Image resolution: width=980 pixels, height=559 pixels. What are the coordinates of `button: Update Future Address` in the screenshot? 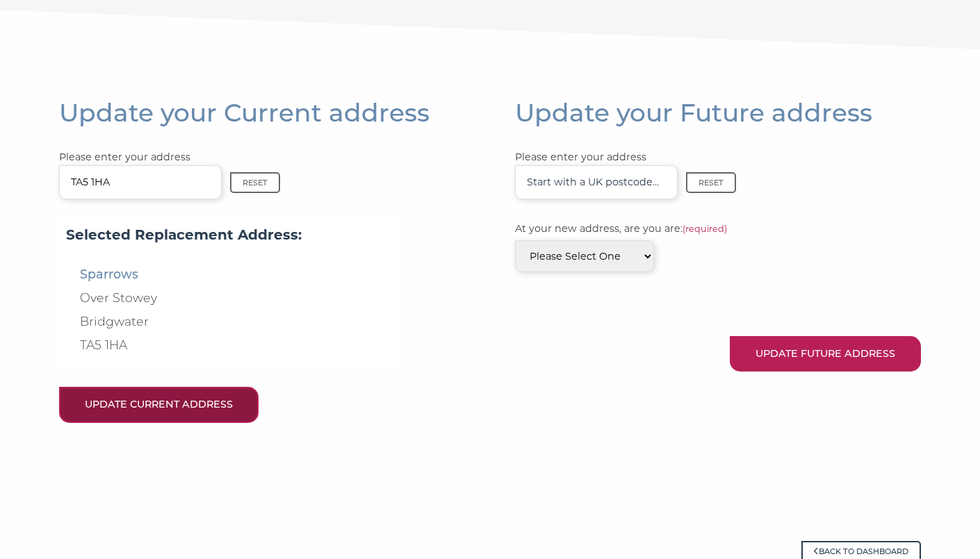 It's located at (824, 354).